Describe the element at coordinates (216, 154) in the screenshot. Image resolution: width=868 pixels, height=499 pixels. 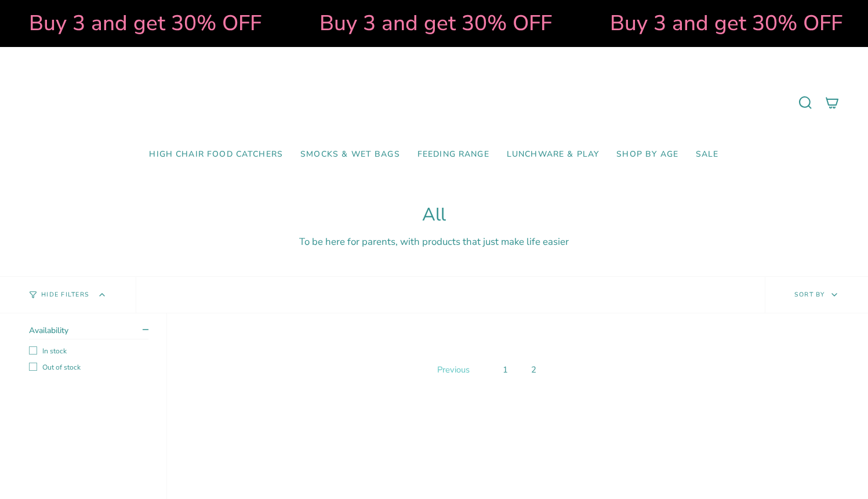
I see `a: High Chair Food Catchers` at that location.